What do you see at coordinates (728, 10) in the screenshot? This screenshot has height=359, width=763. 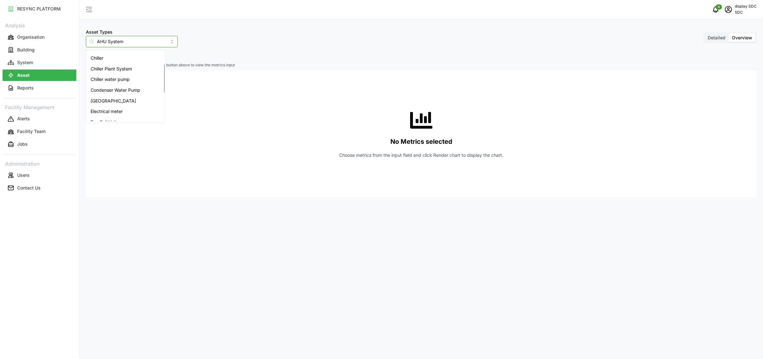 I see `button: schedule` at bounding box center [728, 10].